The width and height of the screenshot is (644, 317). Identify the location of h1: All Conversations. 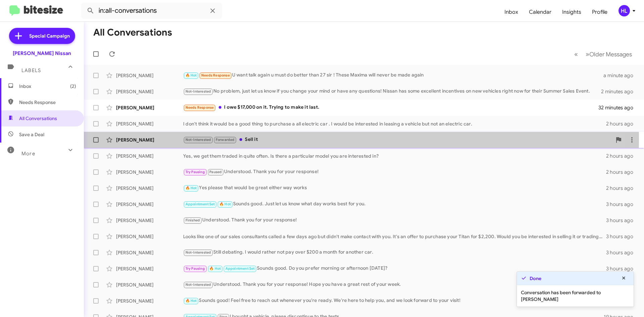
(133, 33).